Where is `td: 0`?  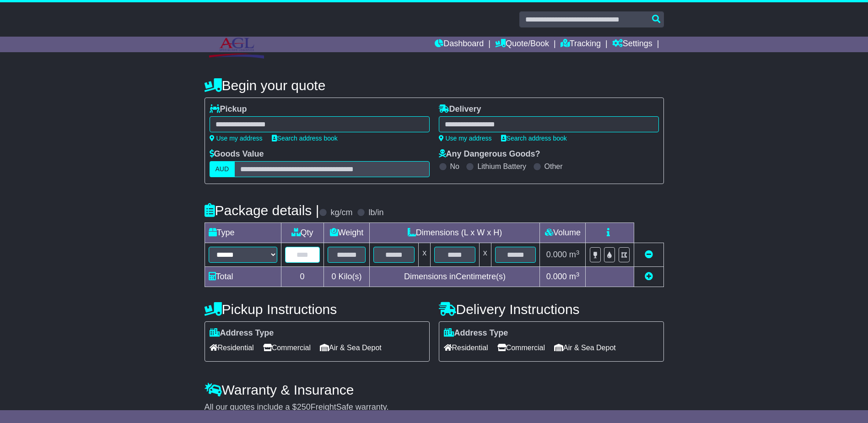
td: 0 is located at coordinates (302, 277).